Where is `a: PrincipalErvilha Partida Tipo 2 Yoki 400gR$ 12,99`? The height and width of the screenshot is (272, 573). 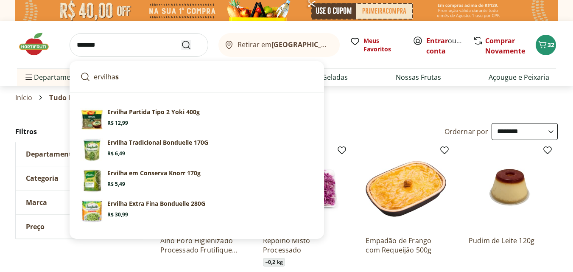 a: PrincipalErvilha Partida Tipo 2 Yoki 400gR$ 12,99 is located at coordinates (197, 120).